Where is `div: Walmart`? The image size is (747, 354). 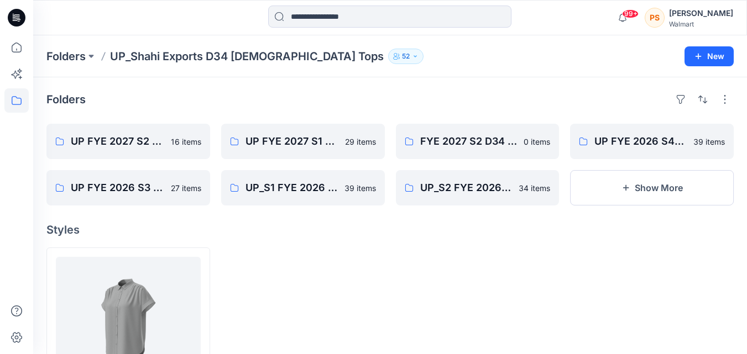
div: Walmart is located at coordinates (701, 24).